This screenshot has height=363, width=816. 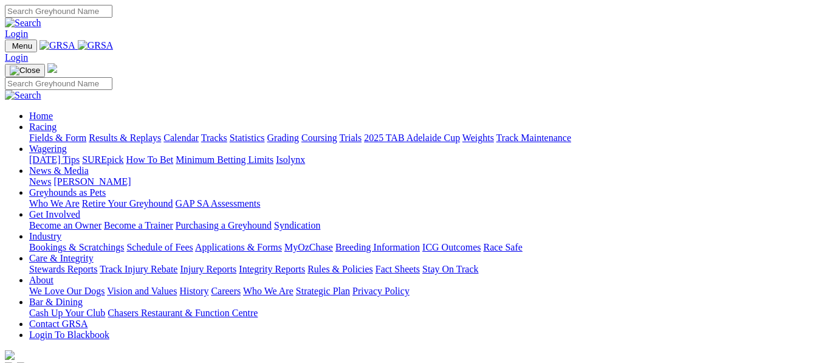 What do you see at coordinates (41, 115) in the screenshot?
I see `a: Home` at bounding box center [41, 115].